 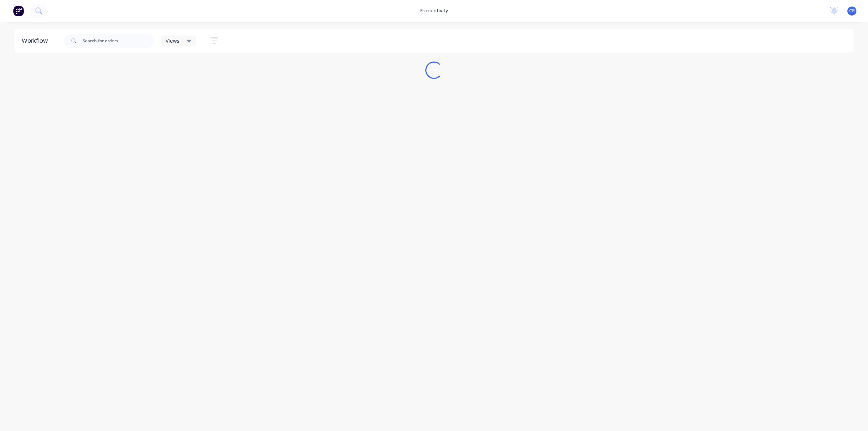 I want to click on span: CR, so click(x=852, y=11).